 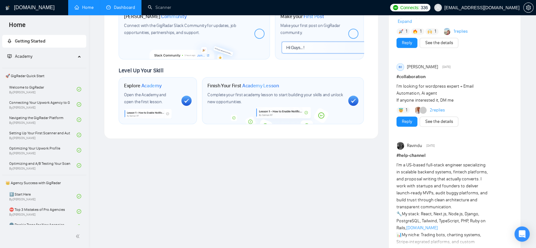 I want to click on span: 👑 Agency Success with GigRadar, so click(x=44, y=183).